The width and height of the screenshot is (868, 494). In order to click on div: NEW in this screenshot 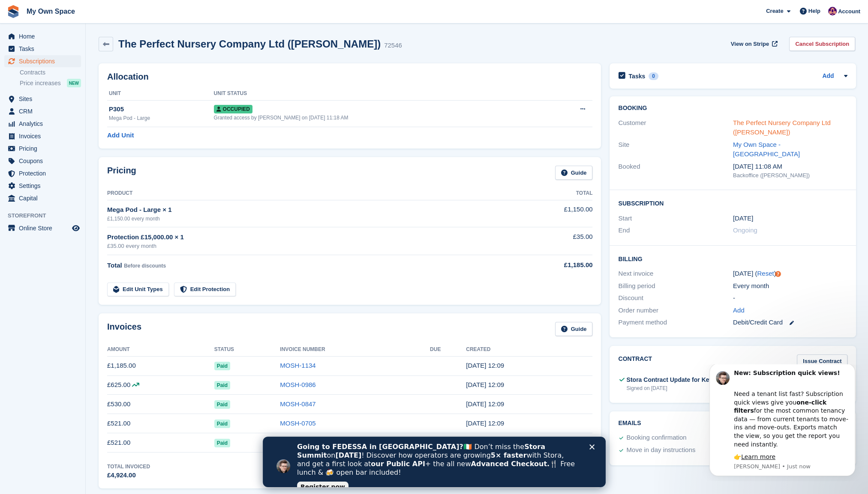, I will do `click(74, 83)`.